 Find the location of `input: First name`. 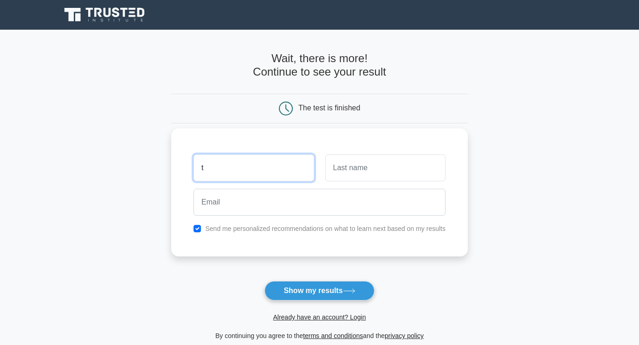

input: First name is located at coordinates (253, 168).